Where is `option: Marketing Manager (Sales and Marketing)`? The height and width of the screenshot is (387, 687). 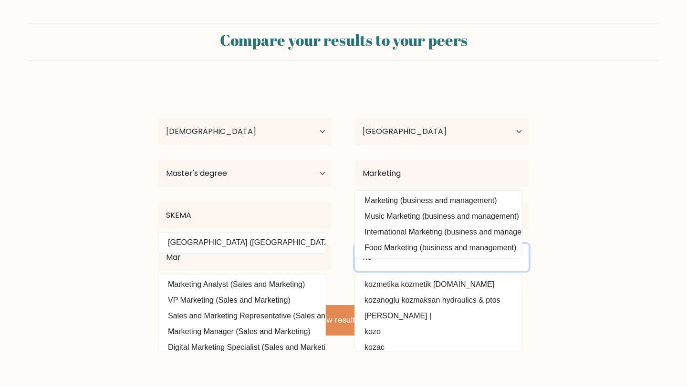
option: Marketing Manager (Sales and Marketing) is located at coordinates (242, 332).